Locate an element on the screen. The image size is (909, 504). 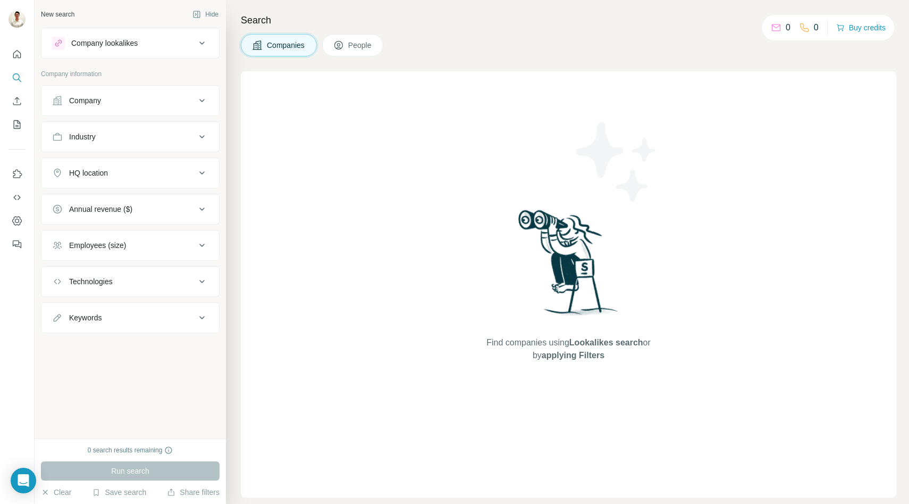
button: Annual revenue ($) is located at coordinates (130, 209).